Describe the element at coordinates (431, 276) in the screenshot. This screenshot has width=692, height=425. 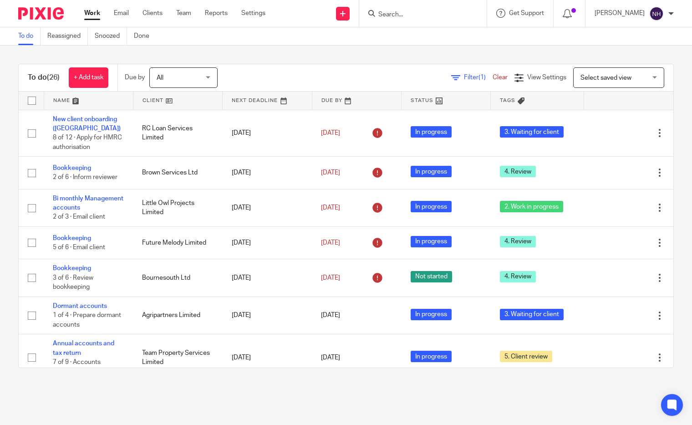
I see `span: Not started` at that location.